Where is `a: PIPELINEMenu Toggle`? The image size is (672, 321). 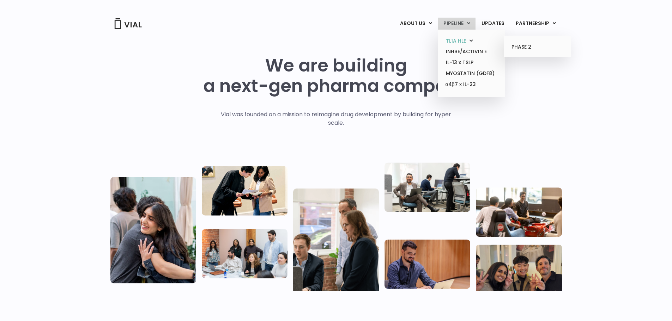 a: PIPELINEMenu Toggle is located at coordinates (456, 24).